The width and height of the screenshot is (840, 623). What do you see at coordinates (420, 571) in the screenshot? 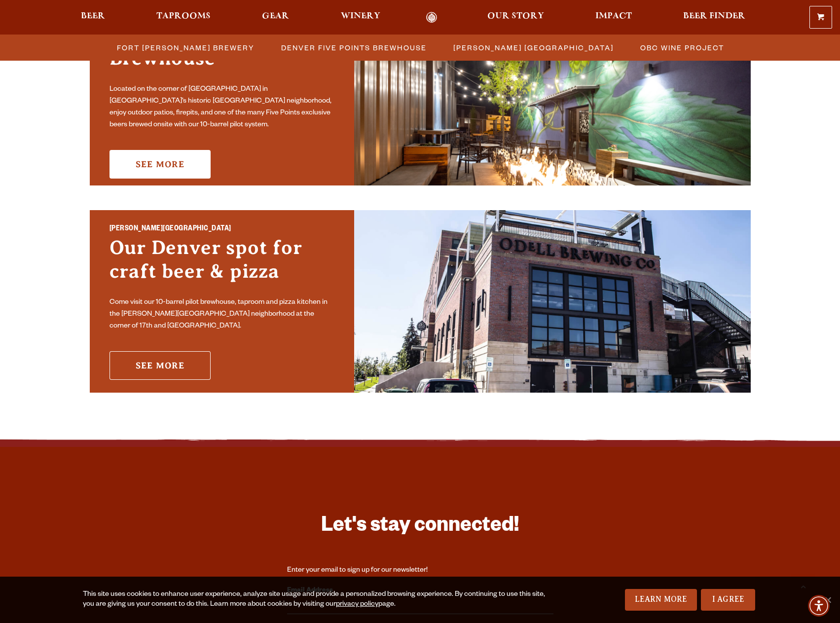
I see `div: Enter your email to sign up for our newsletter!` at bounding box center [420, 571].